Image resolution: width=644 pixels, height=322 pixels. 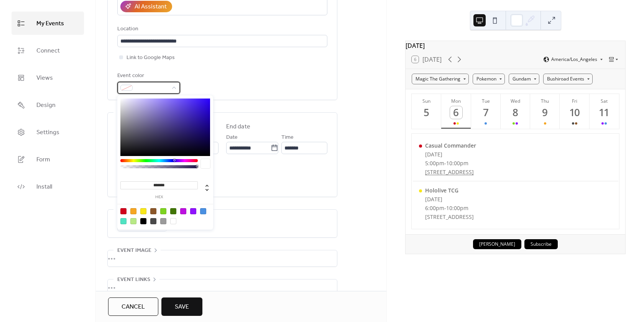 I want to click on span: Form, so click(x=44, y=160).